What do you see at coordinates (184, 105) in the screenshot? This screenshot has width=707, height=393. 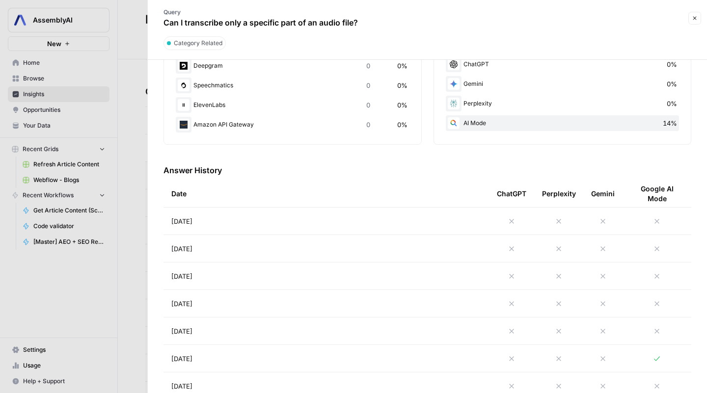 I see `img: e1m0zq914hxlgf9nt2ekz88cfx7i` at bounding box center [184, 105].